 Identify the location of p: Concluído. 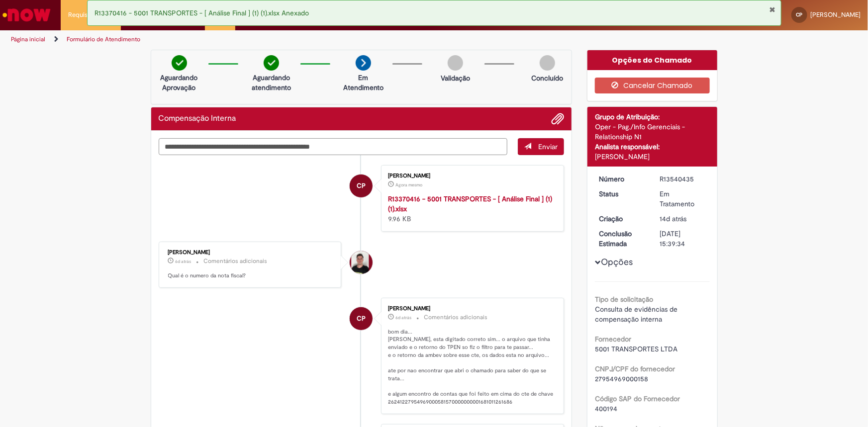
(547, 78).